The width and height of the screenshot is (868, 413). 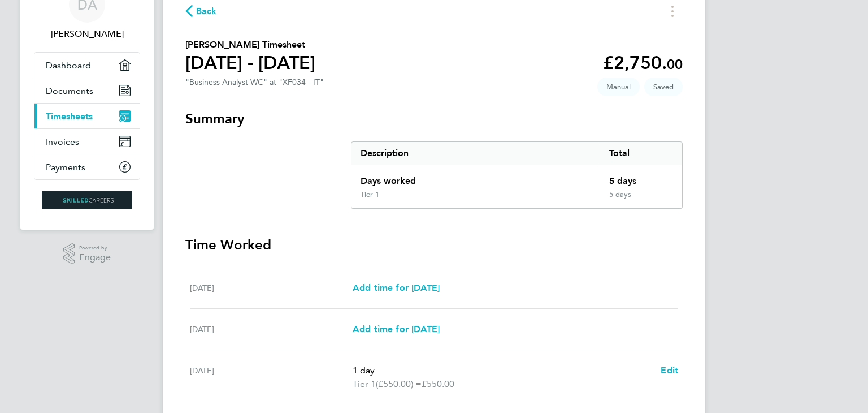 What do you see at coordinates (69, 116) in the screenshot?
I see `span: Timesheets` at bounding box center [69, 116].